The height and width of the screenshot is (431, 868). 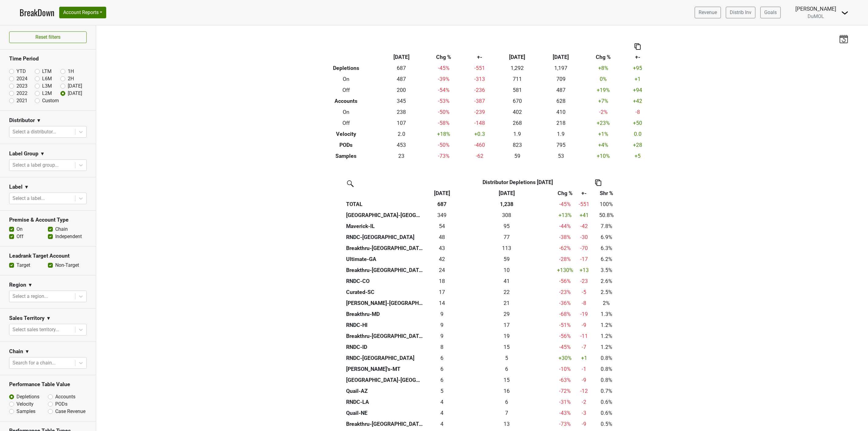 What do you see at coordinates (637, 134) in the screenshot?
I see `td: 0.0` at bounding box center [637, 134].